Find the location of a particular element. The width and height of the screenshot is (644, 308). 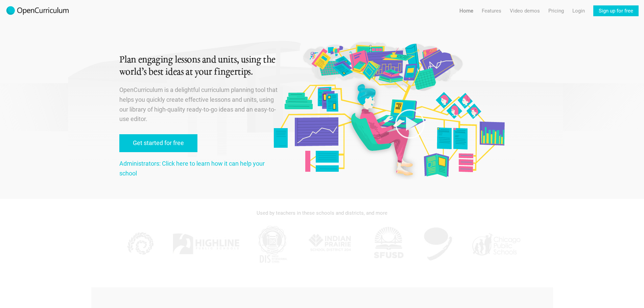

img: Highline.jpg is located at coordinates (206, 244).